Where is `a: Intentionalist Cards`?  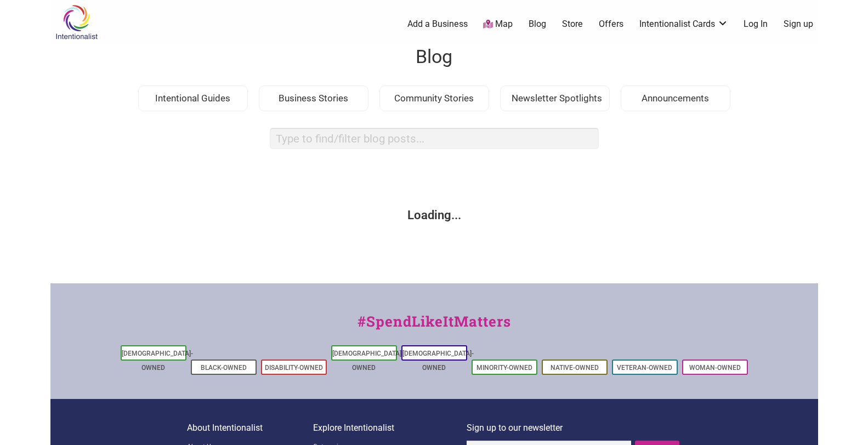 a: Intentionalist Cards is located at coordinates (684, 24).